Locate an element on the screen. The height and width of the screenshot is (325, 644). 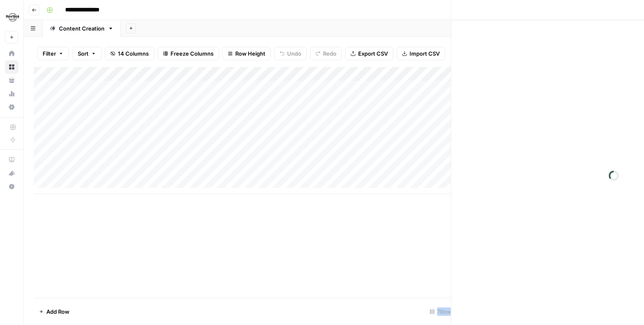
button: Add Row is located at coordinates (54, 312).